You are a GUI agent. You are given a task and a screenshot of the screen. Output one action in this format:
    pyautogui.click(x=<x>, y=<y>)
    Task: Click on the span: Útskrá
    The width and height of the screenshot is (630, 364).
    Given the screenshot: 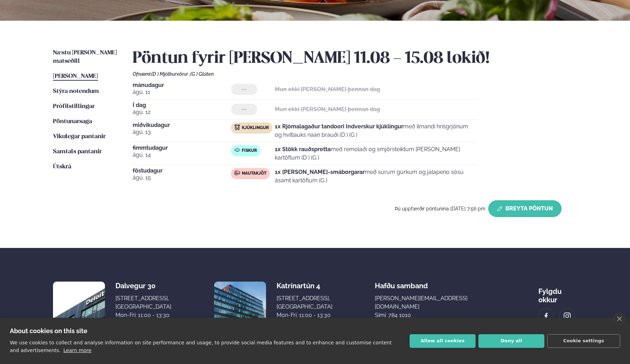 What is the action you would take?
    pyautogui.click(x=62, y=167)
    